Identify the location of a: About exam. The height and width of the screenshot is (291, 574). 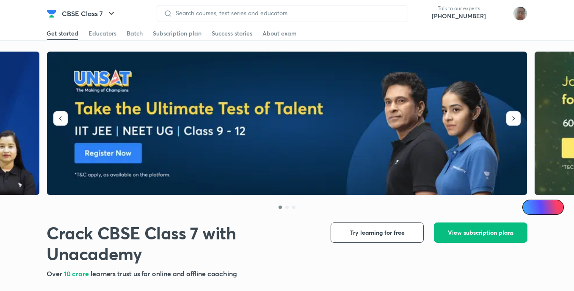
(280, 33).